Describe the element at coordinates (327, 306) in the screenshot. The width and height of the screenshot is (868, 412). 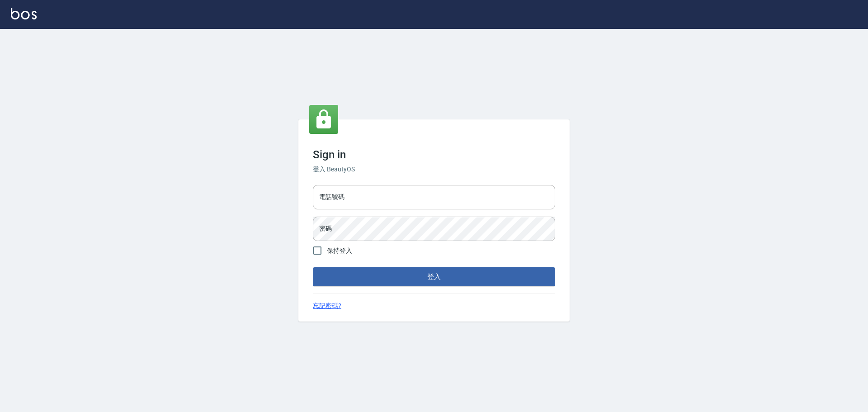
I see `a: 忘記密碼?` at that location.